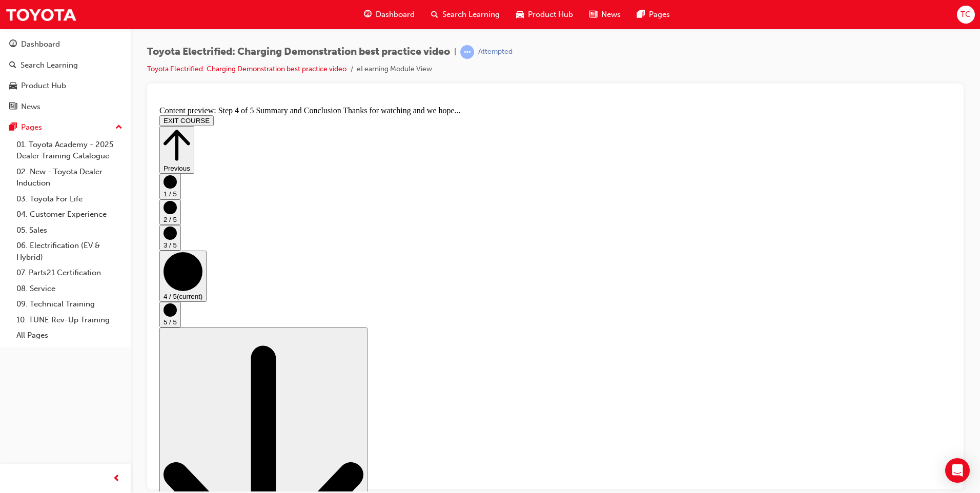  Describe the element at coordinates (69, 304) in the screenshot. I see `a: 09. Technical Training` at that location.